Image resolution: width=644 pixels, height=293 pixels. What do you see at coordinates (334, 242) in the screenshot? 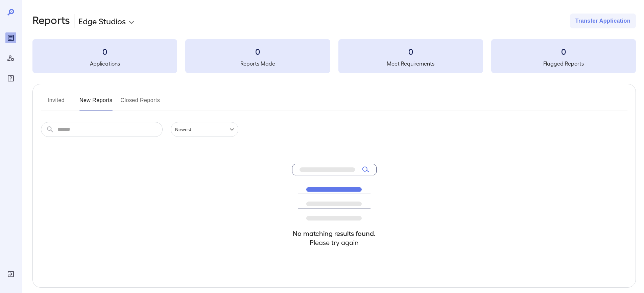
I see `h4: Please try again` at bounding box center [334, 242].